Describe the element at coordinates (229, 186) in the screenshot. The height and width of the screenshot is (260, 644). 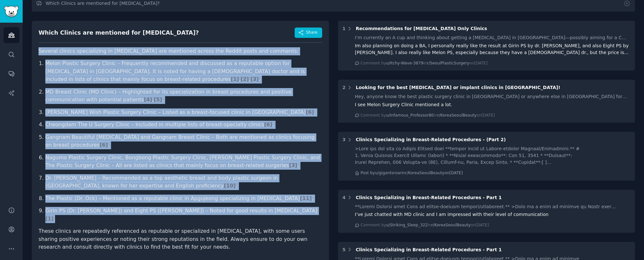
I see `span: [ 10 ]` at that location.